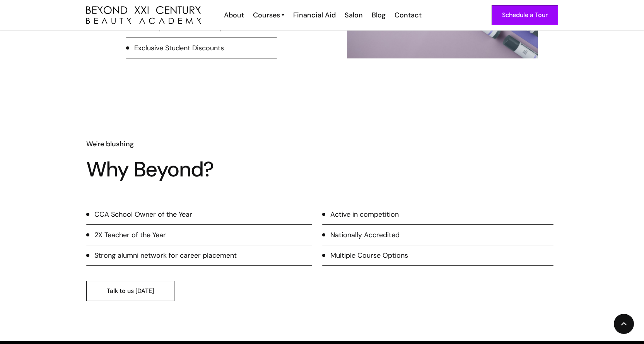 The width and height of the screenshot is (644, 344). Describe the element at coordinates (408, 15) in the screenshot. I see `div: Contact` at that location.